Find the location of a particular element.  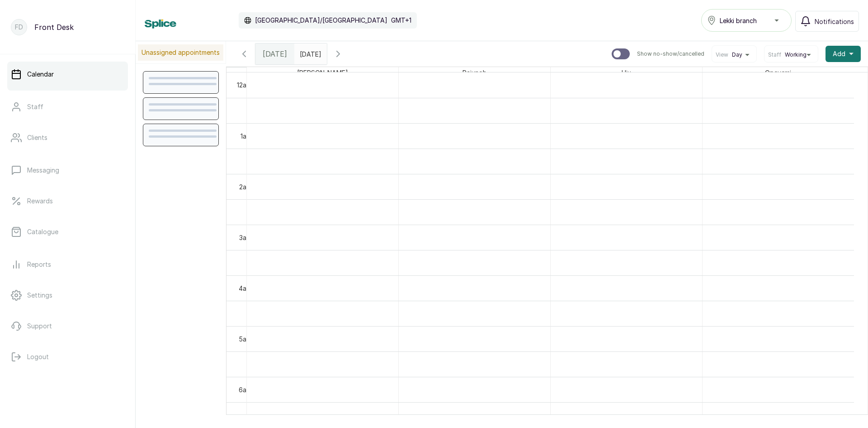

a: Reports is located at coordinates (67, 264).